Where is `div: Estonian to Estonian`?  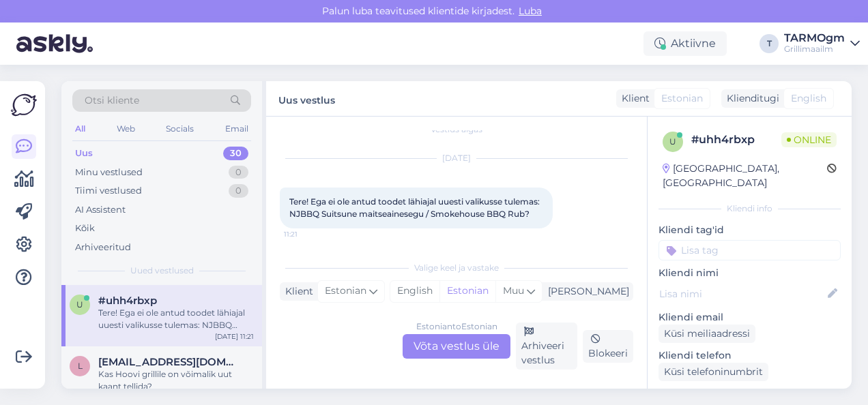 div: Estonian to Estonian is located at coordinates (456, 327).